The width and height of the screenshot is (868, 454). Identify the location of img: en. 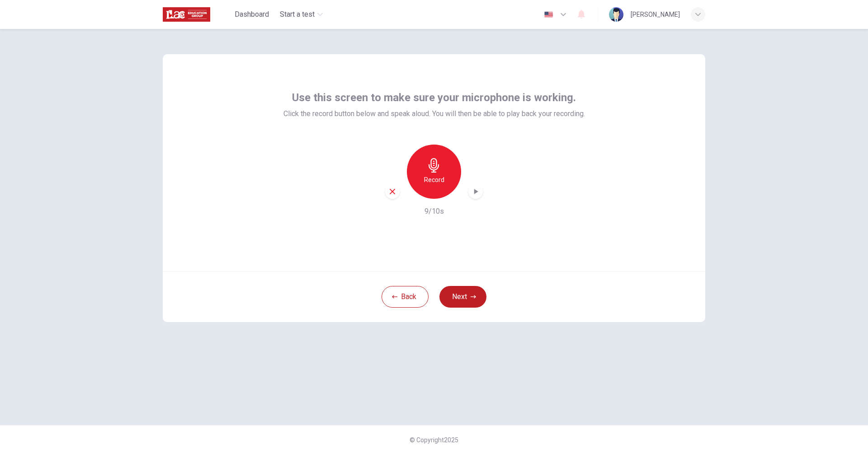
(548, 14).